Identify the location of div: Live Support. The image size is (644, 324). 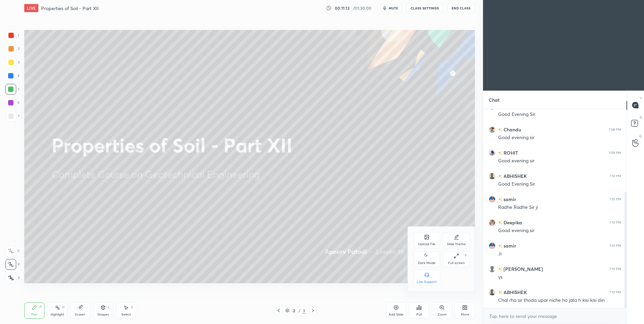
(427, 282).